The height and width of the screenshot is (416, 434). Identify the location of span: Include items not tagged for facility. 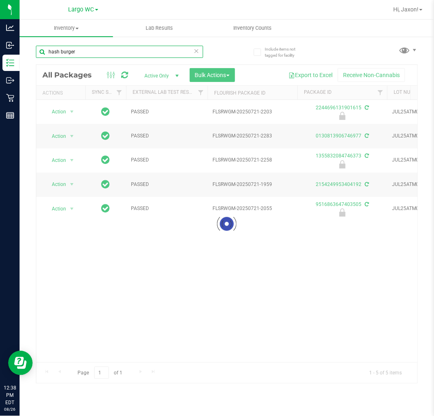
(285, 52).